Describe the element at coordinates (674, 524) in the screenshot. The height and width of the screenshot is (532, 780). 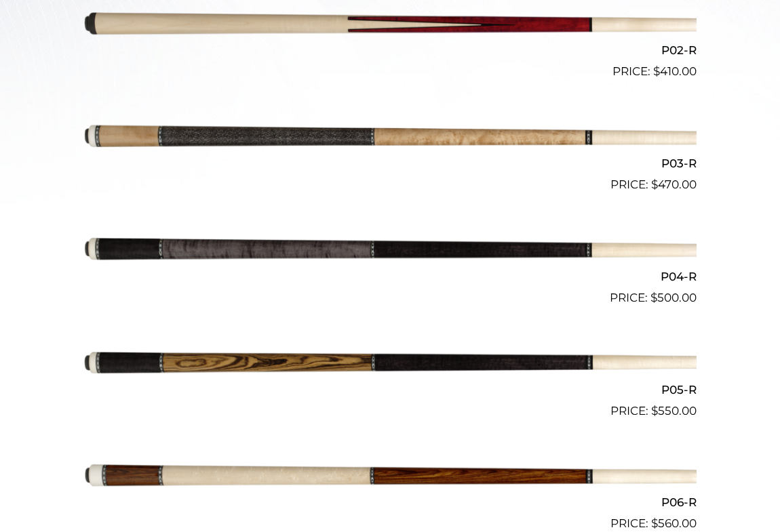
I see `bdi: 560.00` at that location.